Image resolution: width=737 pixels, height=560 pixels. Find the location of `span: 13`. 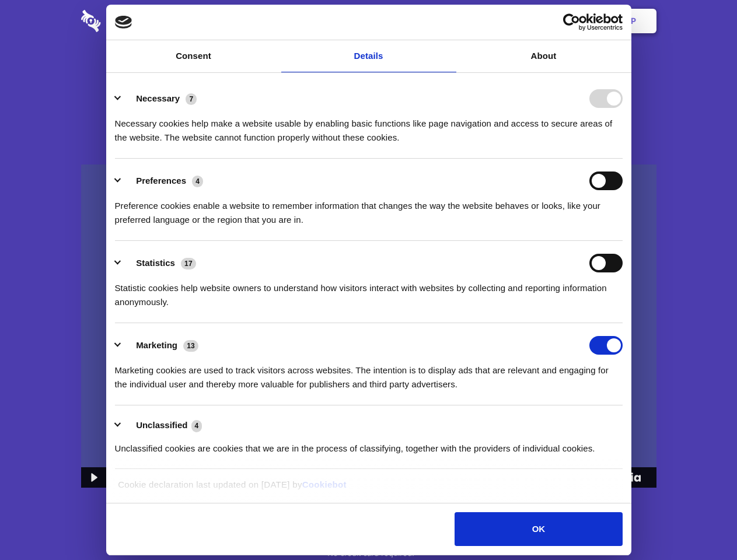

span: 13 is located at coordinates (191, 346).